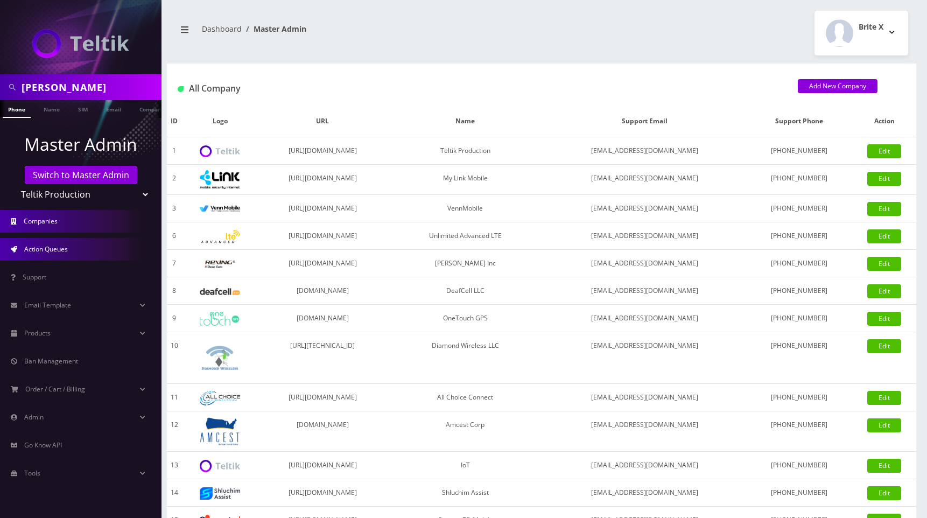  I want to click on th: Action, so click(884, 121).